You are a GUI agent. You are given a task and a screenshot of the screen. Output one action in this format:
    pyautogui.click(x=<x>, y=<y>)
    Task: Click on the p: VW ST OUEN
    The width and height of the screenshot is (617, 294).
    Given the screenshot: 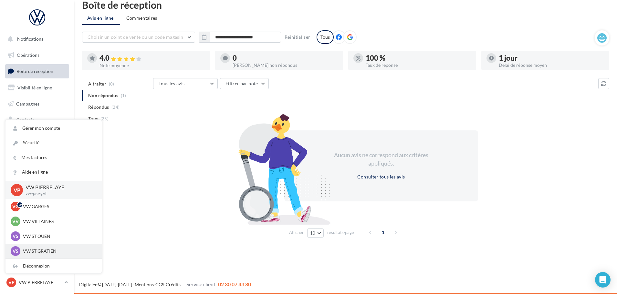 What is the action you would take?
    pyautogui.click(x=58, y=236)
    